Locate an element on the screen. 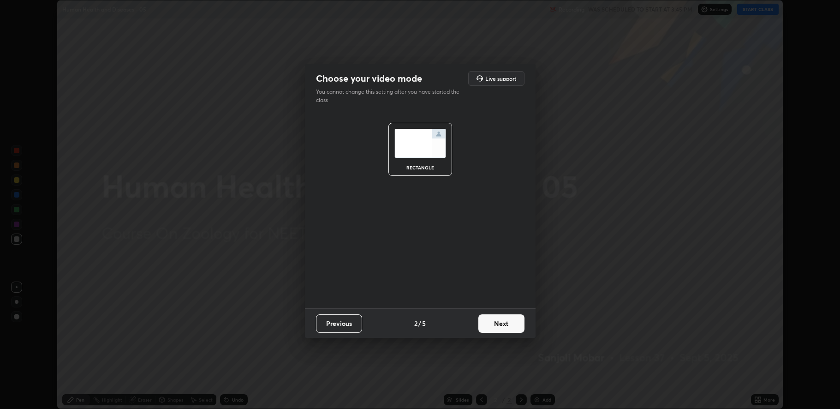  div: rectangle is located at coordinates (420, 167).